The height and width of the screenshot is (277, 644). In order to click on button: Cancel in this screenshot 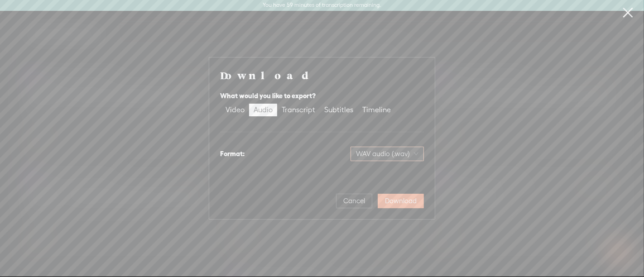, I will do `click(354, 201)`.